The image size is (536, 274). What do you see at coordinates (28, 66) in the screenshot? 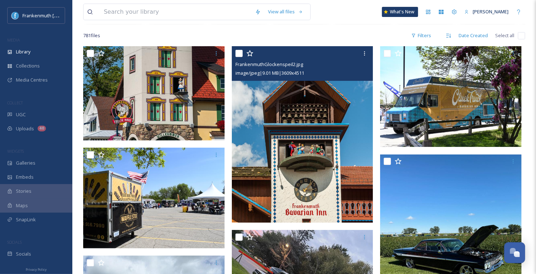
I see `span: Collections` at bounding box center [28, 66].